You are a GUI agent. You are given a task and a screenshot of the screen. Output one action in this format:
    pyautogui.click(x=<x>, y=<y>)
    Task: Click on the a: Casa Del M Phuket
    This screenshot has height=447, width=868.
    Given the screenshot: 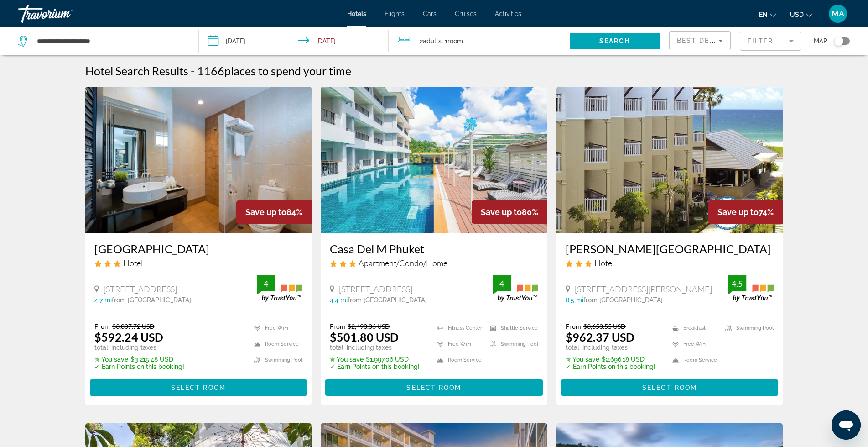 What is the action you would take?
    pyautogui.click(x=434, y=249)
    